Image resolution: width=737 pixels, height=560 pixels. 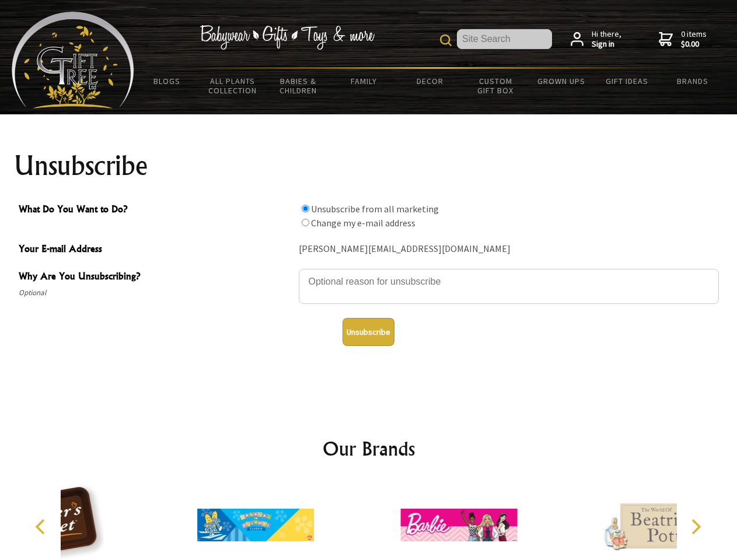 What do you see at coordinates (596, 39) in the screenshot?
I see `a: Hi there,Sign in` at bounding box center [596, 39].